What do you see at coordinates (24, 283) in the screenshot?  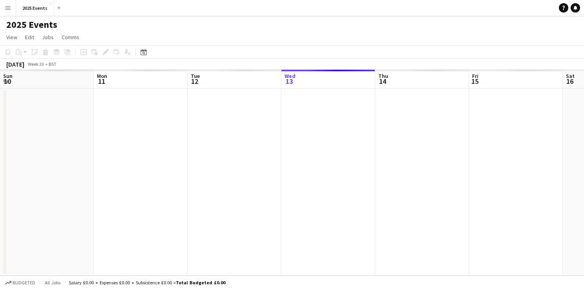 I see `span: Budgeted` at bounding box center [24, 283].